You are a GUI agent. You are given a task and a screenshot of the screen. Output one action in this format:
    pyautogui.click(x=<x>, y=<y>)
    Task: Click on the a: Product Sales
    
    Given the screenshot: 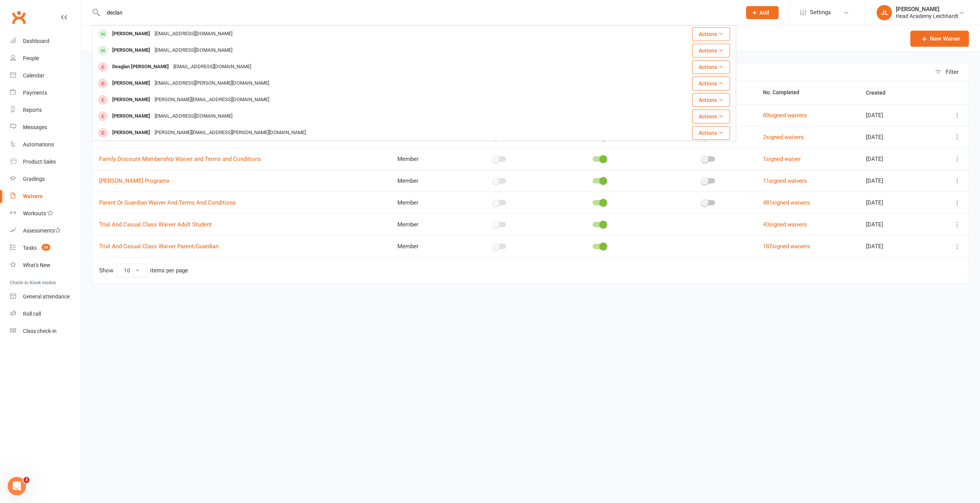 What is the action you would take?
    pyautogui.click(x=45, y=162)
    